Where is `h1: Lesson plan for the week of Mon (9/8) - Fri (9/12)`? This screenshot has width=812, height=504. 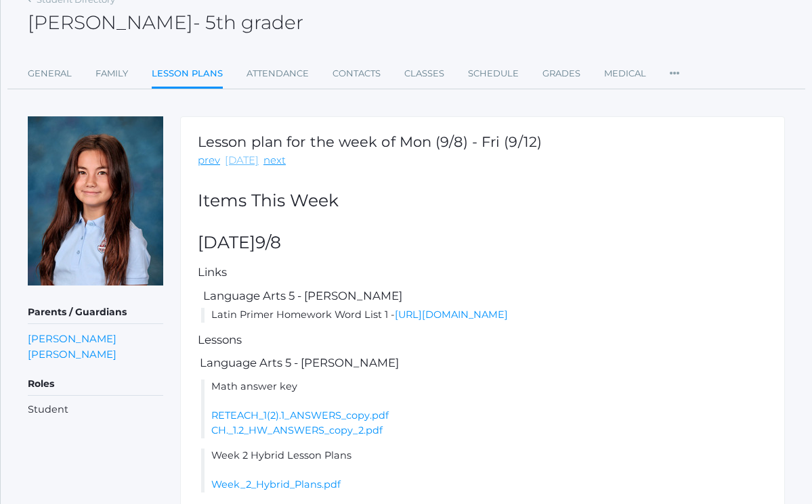
h1: Lesson plan for the week of Mon (9/8) - Fri (9/12) is located at coordinates (369, 142).